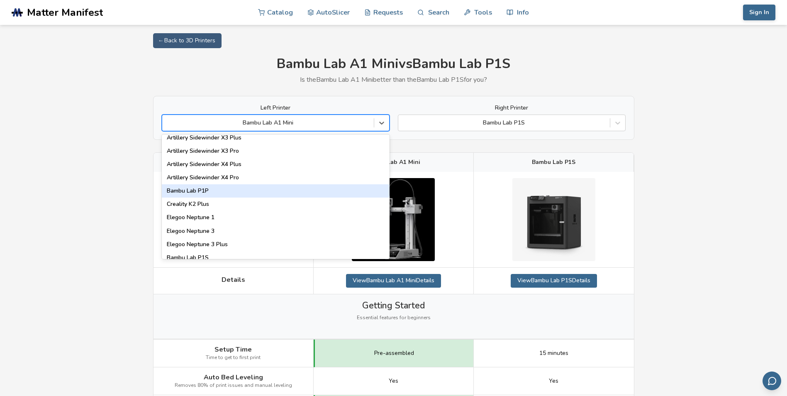 The width and height of the screenshot is (787, 396). I want to click on span: Details, so click(233, 280).